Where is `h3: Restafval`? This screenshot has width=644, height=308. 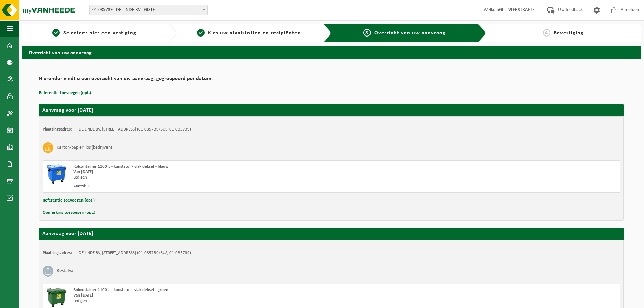 h3: Restafval is located at coordinates (65, 271).